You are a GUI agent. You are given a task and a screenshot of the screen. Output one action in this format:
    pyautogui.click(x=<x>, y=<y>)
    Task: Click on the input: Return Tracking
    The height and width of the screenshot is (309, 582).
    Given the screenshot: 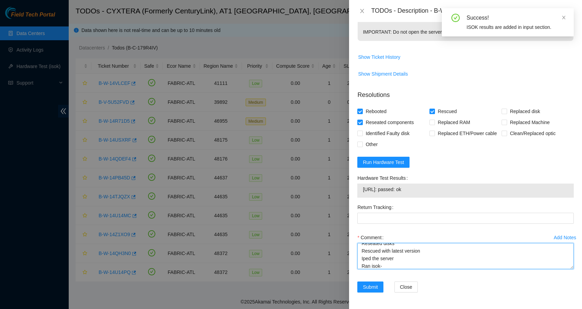 What is the action you would take?
    pyautogui.click(x=466, y=218)
    